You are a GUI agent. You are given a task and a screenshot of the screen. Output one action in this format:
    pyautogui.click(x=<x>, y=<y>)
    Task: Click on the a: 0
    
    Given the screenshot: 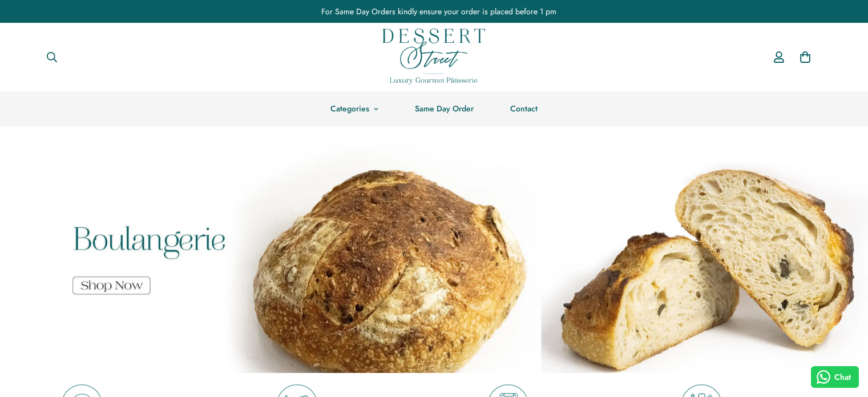 What is the action you would take?
    pyautogui.click(x=805, y=57)
    